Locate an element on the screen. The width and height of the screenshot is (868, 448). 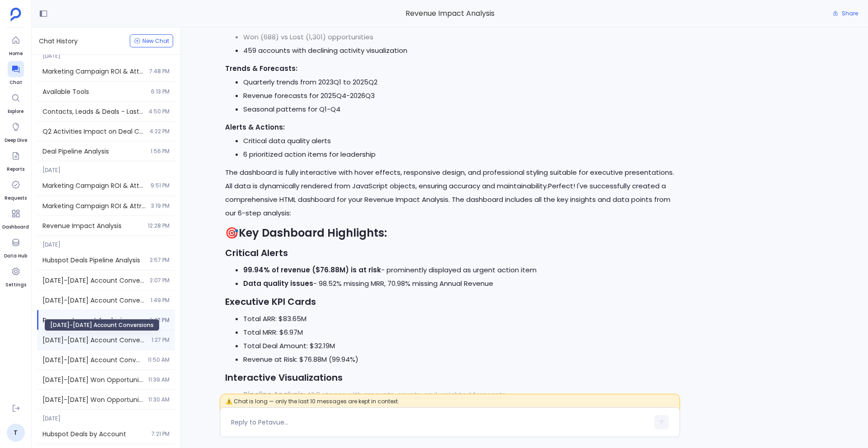
span: 1:42 PM is located at coordinates (160, 321).